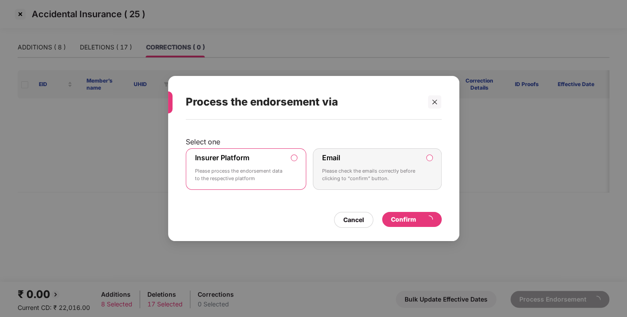  What do you see at coordinates (331, 157) in the screenshot?
I see `label: Email` at bounding box center [331, 157].